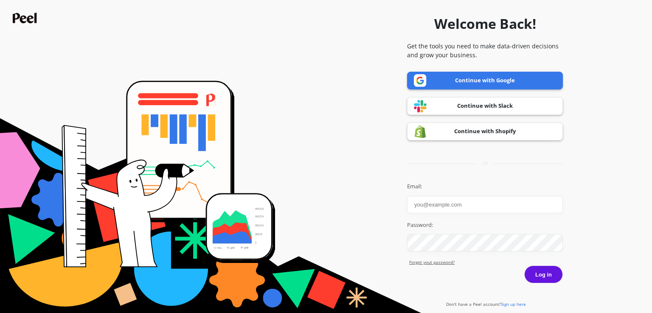  Describe the element at coordinates (485, 163) in the screenshot. I see `div: or` at that location.